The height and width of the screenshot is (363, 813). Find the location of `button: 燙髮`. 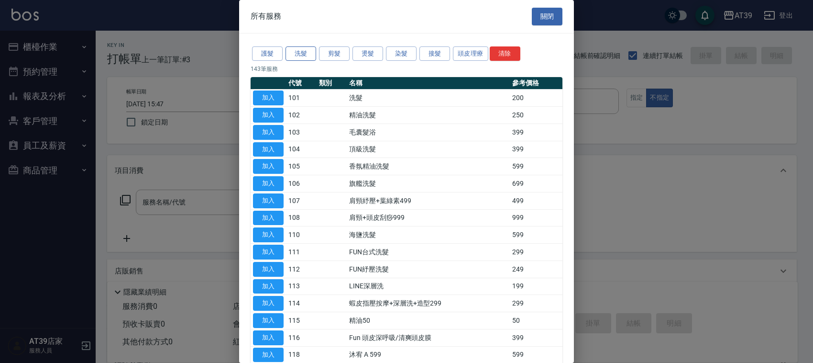

button: 燙髮 is located at coordinates (368, 54).